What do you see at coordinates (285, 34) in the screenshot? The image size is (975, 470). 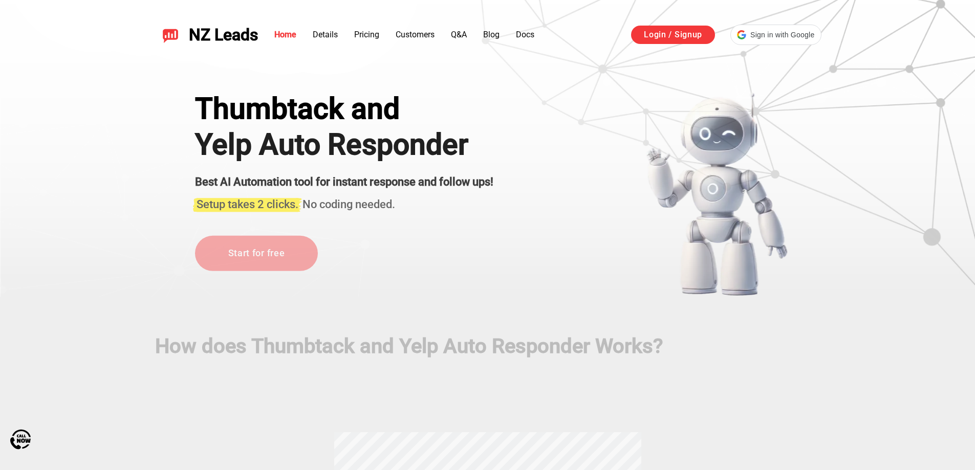 I see `a: Home` at bounding box center [285, 34].